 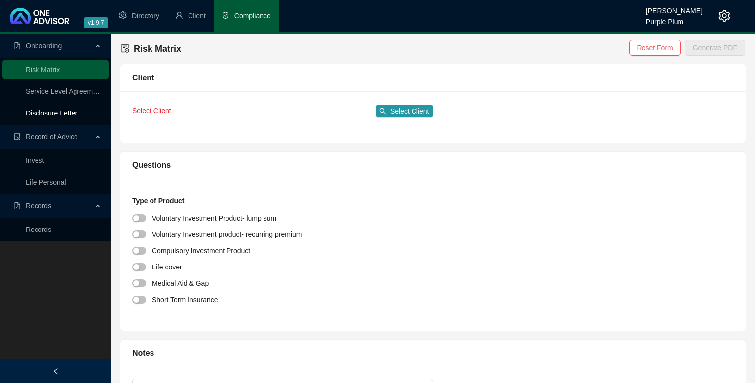 What do you see at coordinates (46, 182) in the screenshot?
I see `a: Life Personal` at bounding box center [46, 182].